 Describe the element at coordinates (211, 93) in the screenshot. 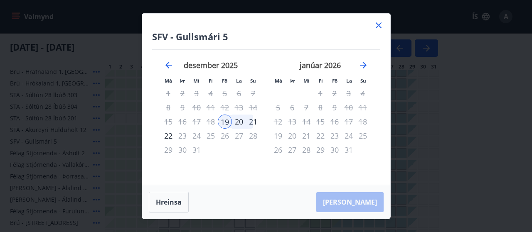

I see `td: Not available. fimmtudagur, 4. desember 2025` at that location.